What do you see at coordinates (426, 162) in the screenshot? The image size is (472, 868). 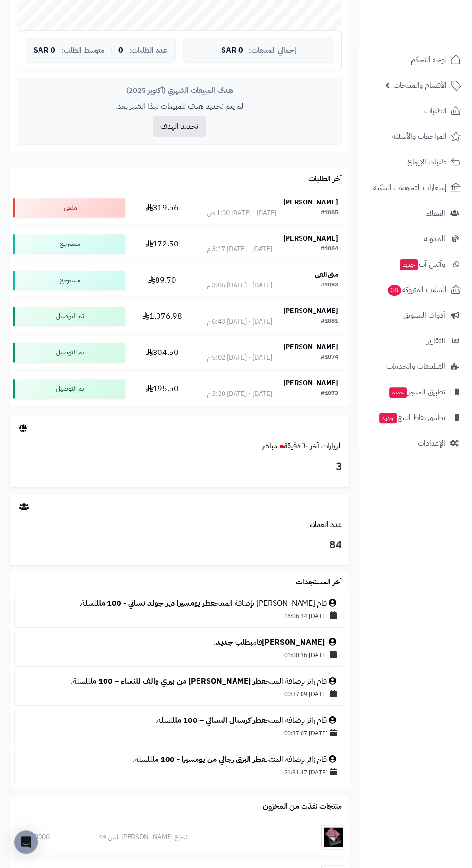 I see `span: طلبات الإرجاع` at bounding box center [426, 162].